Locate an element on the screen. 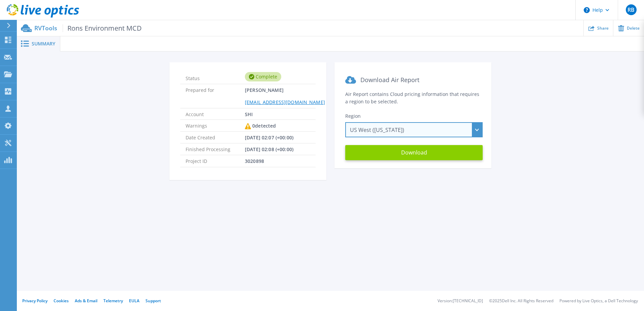 This screenshot has width=644, height=311. a: Support is located at coordinates (153, 300).